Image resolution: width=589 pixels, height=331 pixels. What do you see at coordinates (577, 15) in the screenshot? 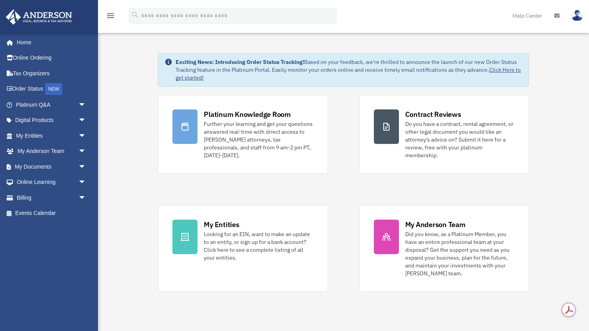
I see `img: User Pic` at bounding box center [577, 15].